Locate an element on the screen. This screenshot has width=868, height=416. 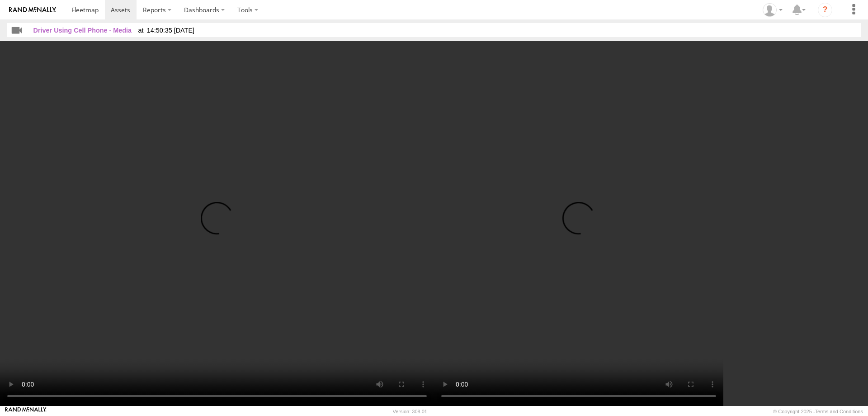
div: Caitlyn Akarman is located at coordinates (773, 10).